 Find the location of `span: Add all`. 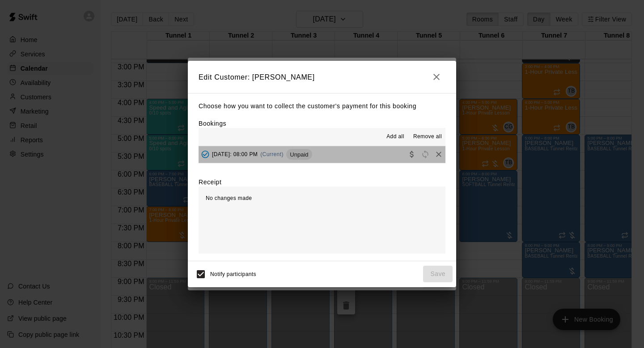

span: Add all is located at coordinates (395, 137).